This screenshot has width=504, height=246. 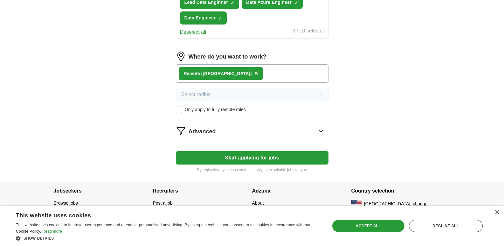 What do you see at coordinates (196, 94) in the screenshot?
I see `span: Select radius` at bounding box center [196, 94].